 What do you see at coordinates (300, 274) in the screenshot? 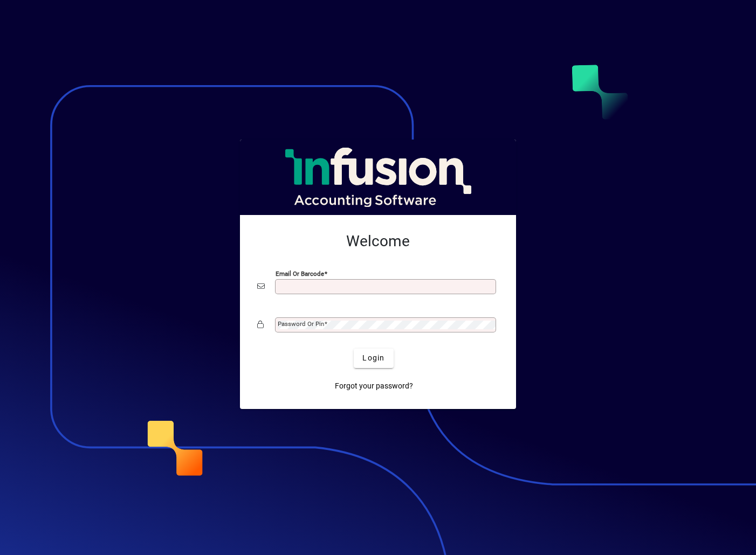
I see `mat-label: Email or Barcode` at bounding box center [300, 274].